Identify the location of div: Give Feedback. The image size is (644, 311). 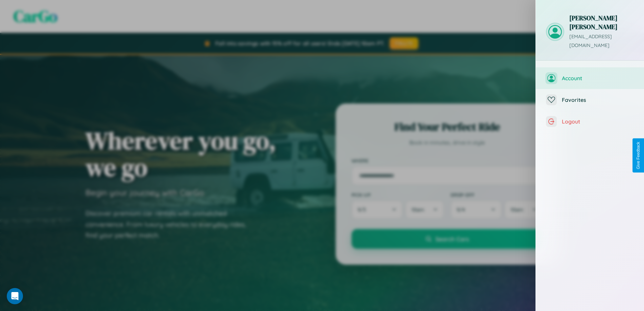
(638, 155).